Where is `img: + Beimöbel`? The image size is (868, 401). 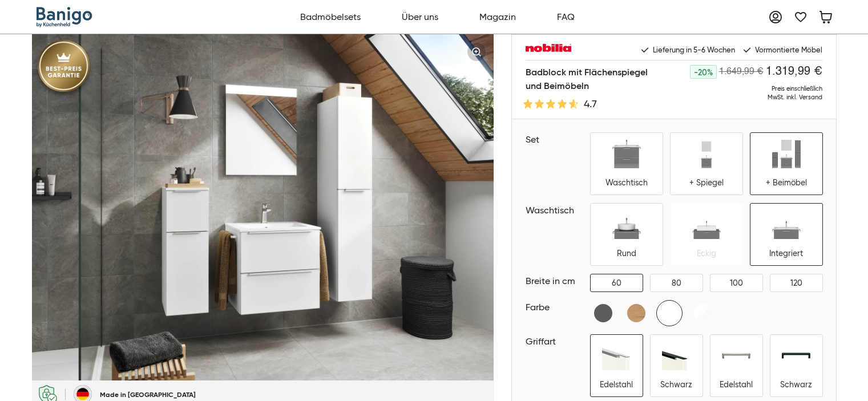
img: + Beimöbel is located at coordinates (786, 154).